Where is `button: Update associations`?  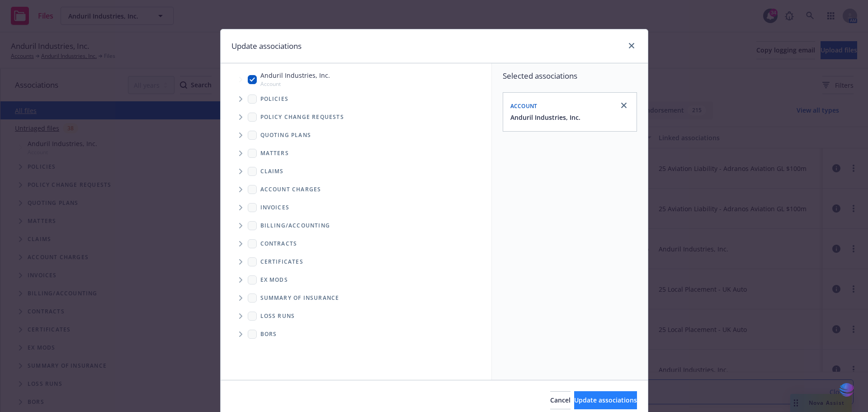 button: Update associations is located at coordinates (606, 400).